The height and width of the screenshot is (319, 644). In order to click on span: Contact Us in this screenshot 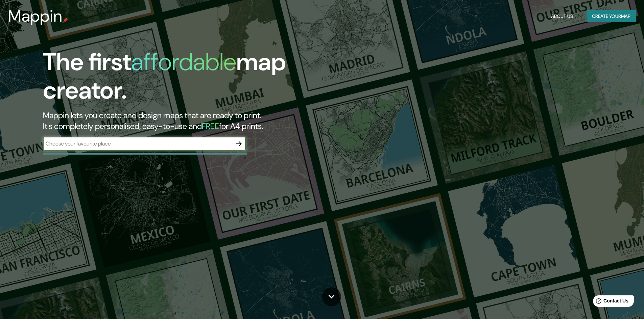, I will do `click(32, 8)`.